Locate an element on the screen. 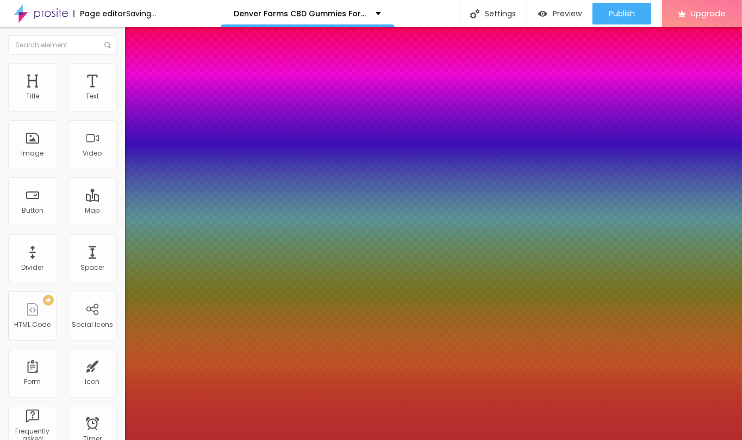 The width and height of the screenshot is (742, 440). div: Spacer is located at coordinates (92, 268).